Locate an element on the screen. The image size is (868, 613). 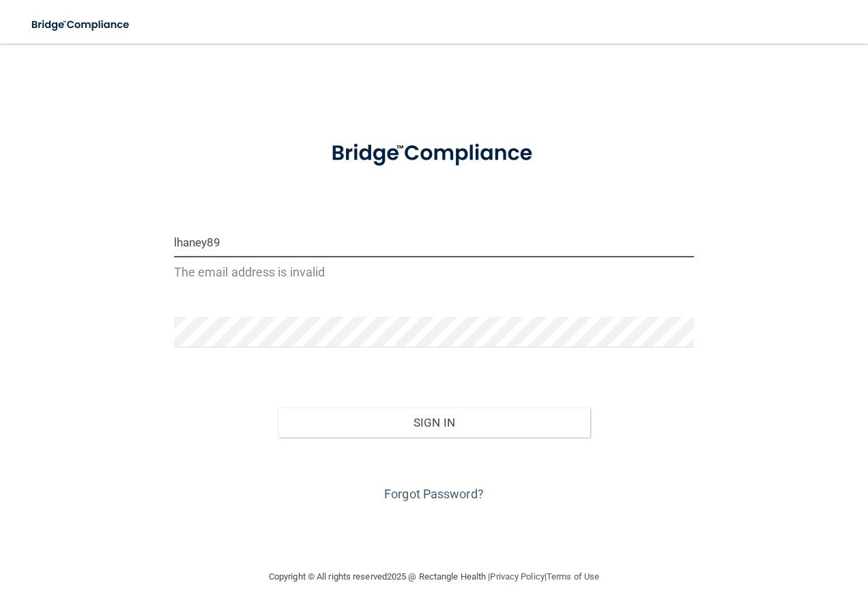
button: Sign In is located at coordinates (434, 423).